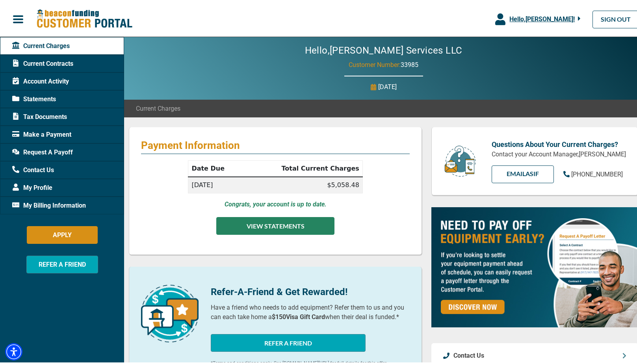 This screenshot has height=364, width=637. I want to click on td: $5,058.48, so click(303, 184).